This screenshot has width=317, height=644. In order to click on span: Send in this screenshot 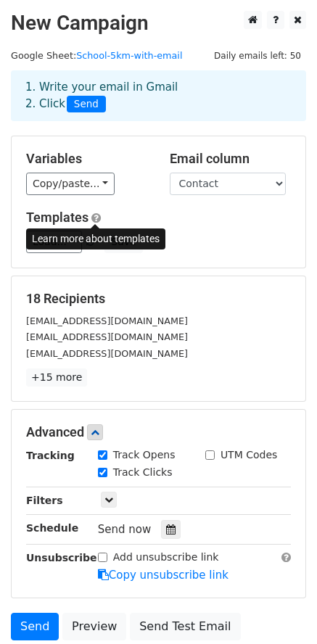, I will do `click(86, 105)`.